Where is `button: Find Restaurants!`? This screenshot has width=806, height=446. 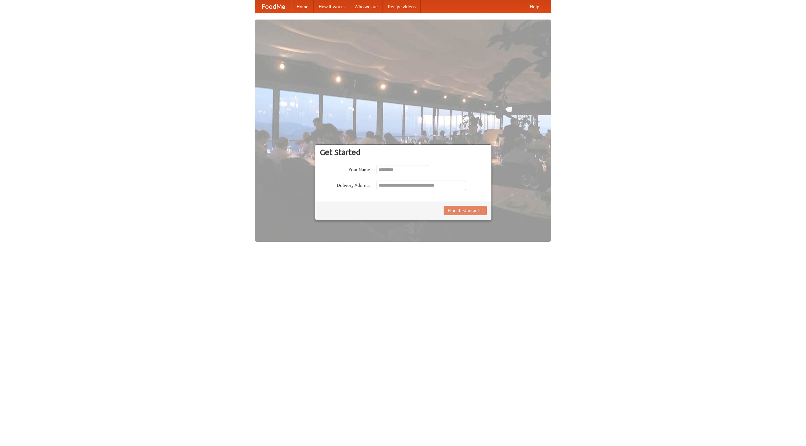 button: Find Restaurants! is located at coordinates (465, 210).